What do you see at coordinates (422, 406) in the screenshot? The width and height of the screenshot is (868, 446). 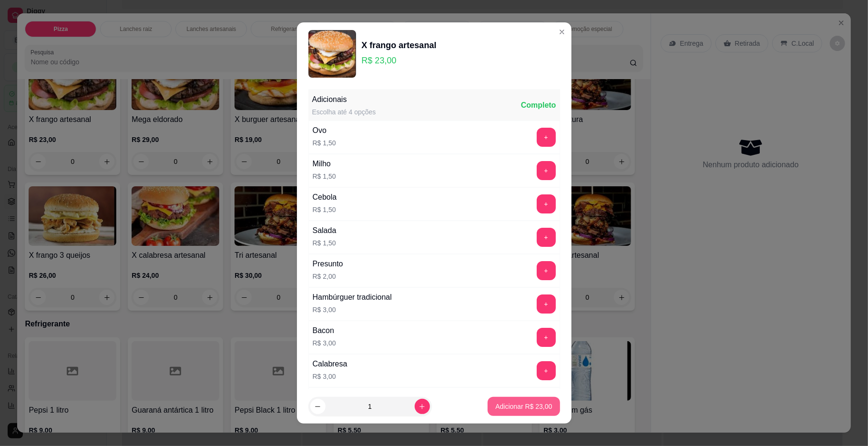 I see `button: increase-product-quantity` at bounding box center [422, 406].